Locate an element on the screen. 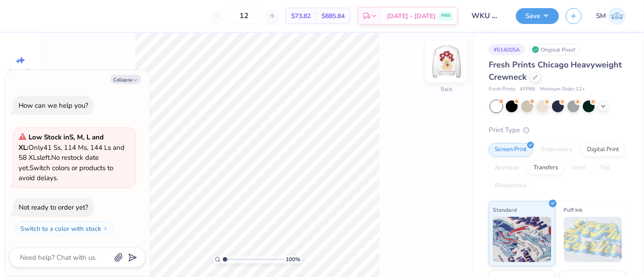 This screenshot has width=644, height=277. span: Only 41 Ss, 114 Ms, 144 Ls and 58 XLs left. Switch colors or products to avoid delays. is located at coordinates (72, 158).